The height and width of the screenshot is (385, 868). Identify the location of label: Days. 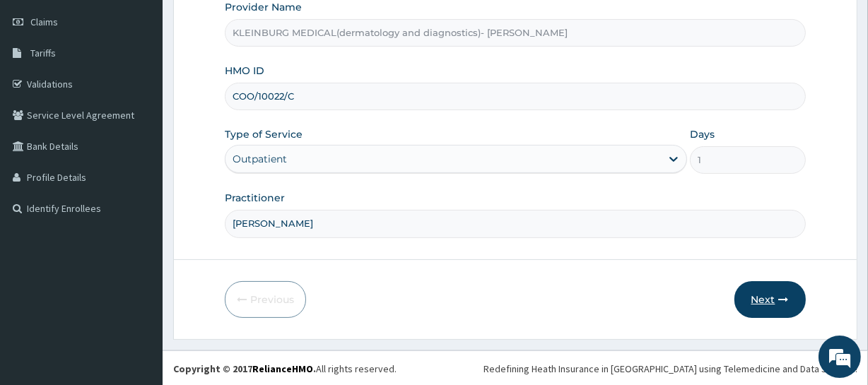
(702, 134).